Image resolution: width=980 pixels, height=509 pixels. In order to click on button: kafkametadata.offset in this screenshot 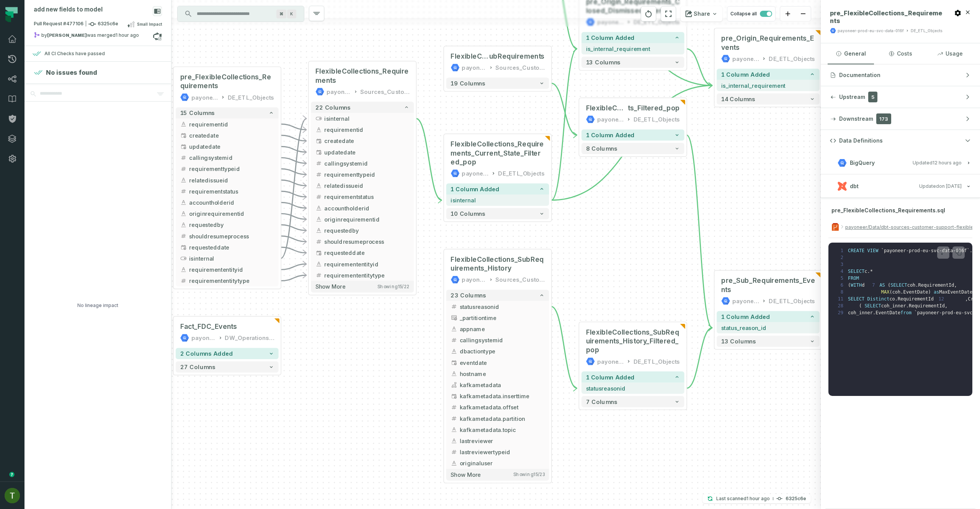, I will do `click(498, 407)`.